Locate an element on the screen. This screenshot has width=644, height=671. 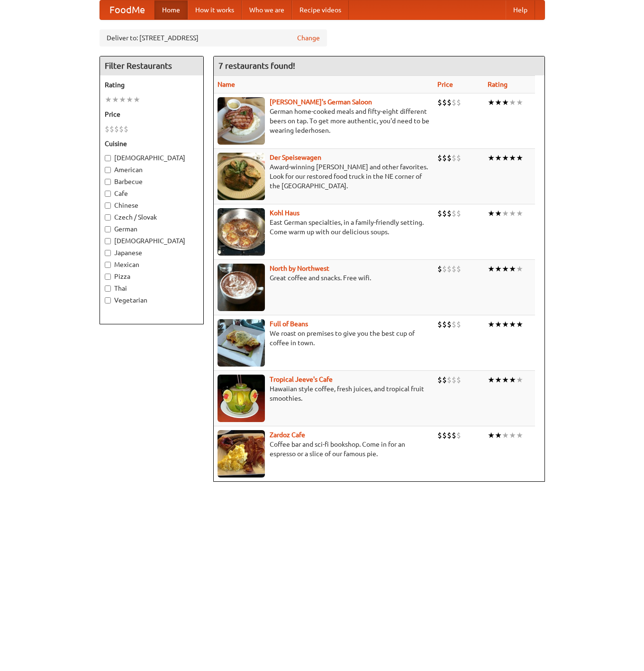
img: speisewagen.jpg is located at coordinates (241, 177).